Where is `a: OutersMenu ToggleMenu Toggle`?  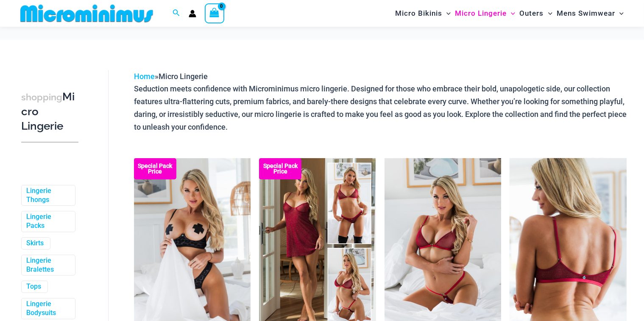
a: OutersMenu ToggleMenu Toggle is located at coordinates (536, 14).